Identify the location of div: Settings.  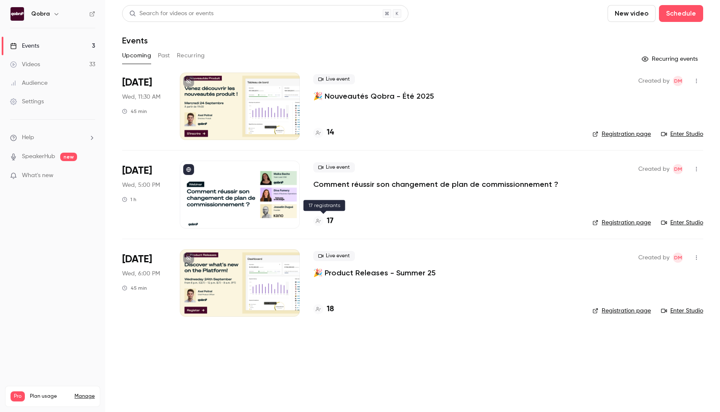
(27, 102).